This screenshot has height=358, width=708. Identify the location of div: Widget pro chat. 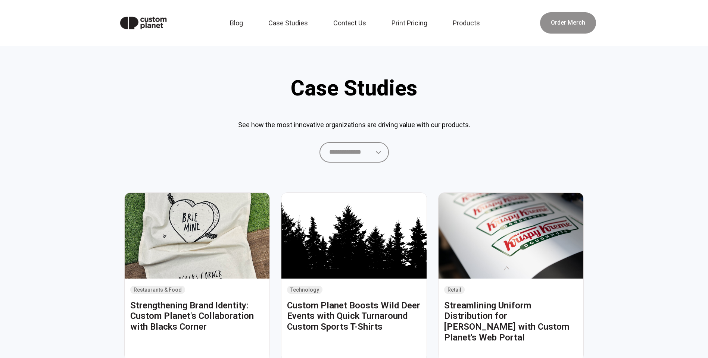
(690, 341).